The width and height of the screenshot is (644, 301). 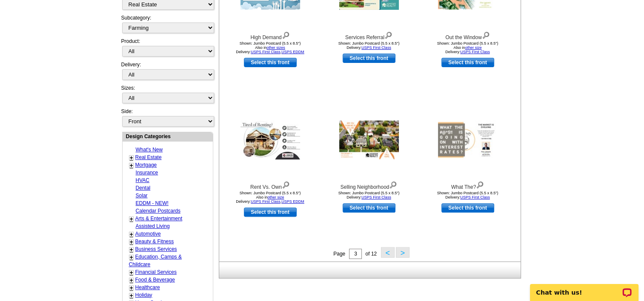 I want to click on a: other sizes, so click(x=276, y=48).